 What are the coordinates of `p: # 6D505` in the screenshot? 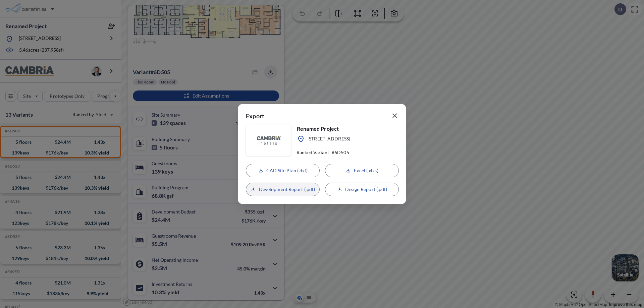 It's located at (340, 153).